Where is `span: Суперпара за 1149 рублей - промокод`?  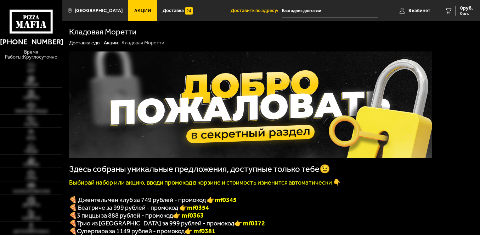 span: Суперпара за 1149 рублей - промокод is located at coordinates (131, 231).